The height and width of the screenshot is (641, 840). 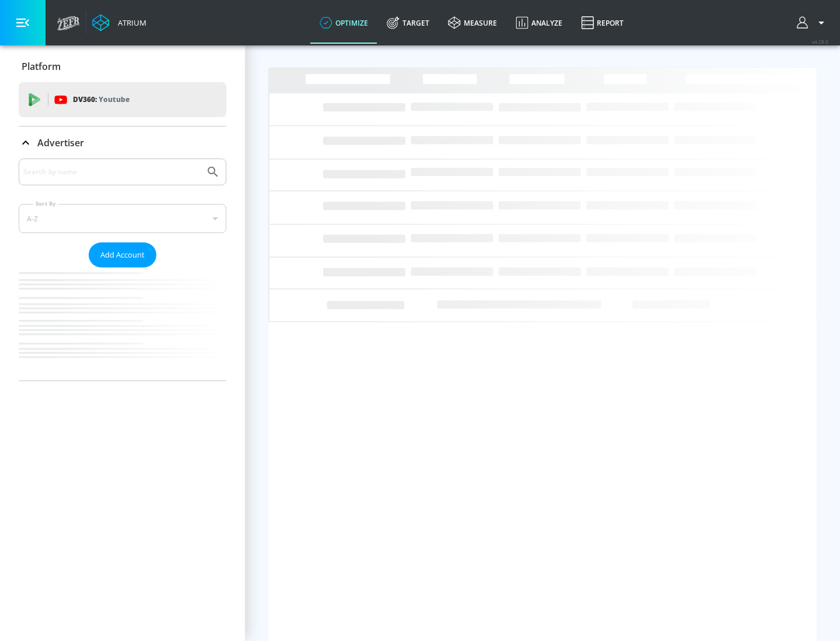 What do you see at coordinates (472, 23) in the screenshot?
I see `a: measure` at bounding box center [472, 23].